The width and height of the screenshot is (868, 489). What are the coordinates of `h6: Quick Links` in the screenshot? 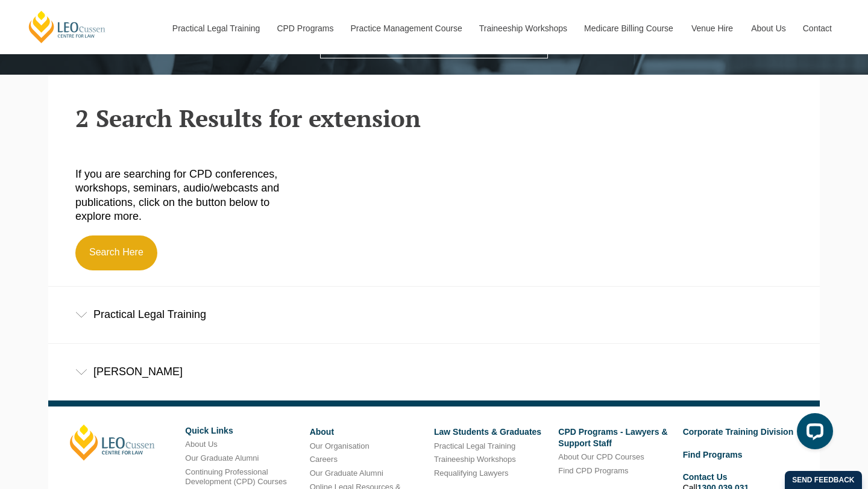 It's located at (242, 431).